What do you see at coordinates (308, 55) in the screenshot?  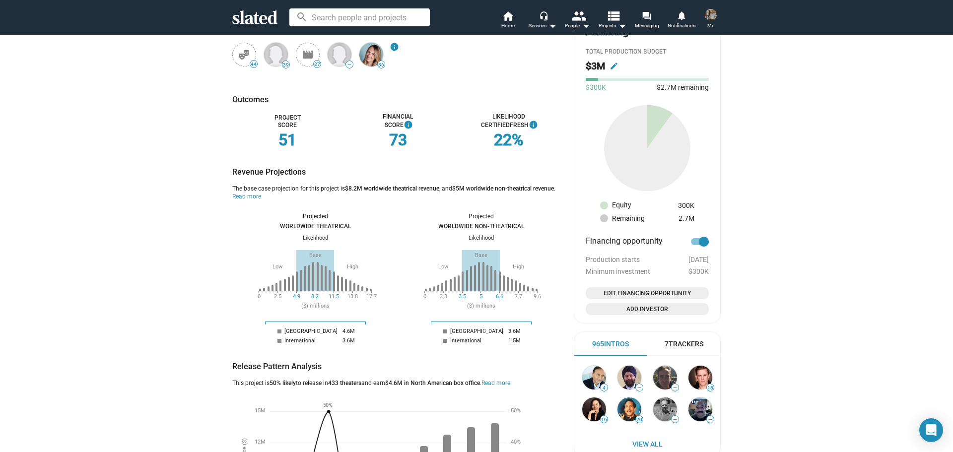 I see `mat-icon: movie_black` at bounding box center [308, 55].